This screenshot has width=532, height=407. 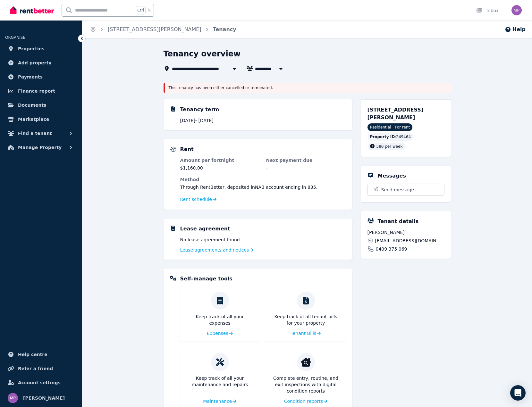 What do you see at coordinates (173, 149) in the screenshot?
I see `img: Rental Payments` at bounding box center [173, 149].